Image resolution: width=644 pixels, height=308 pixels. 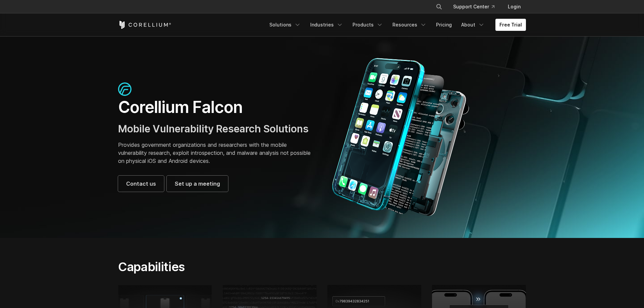 What do you see at coordinates (285, 25) in the screenshot?
I see `a: Solutions` at bounding box center [285, 25].